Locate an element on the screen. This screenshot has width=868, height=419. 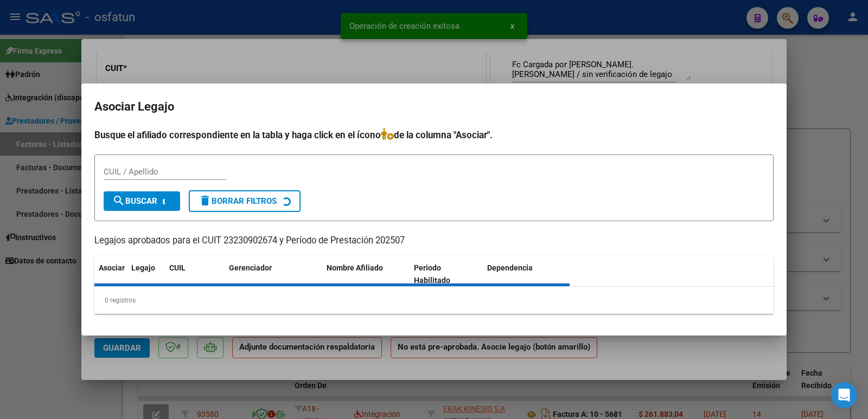
button: Borrar Filtros is located at coordinates (244, 201).